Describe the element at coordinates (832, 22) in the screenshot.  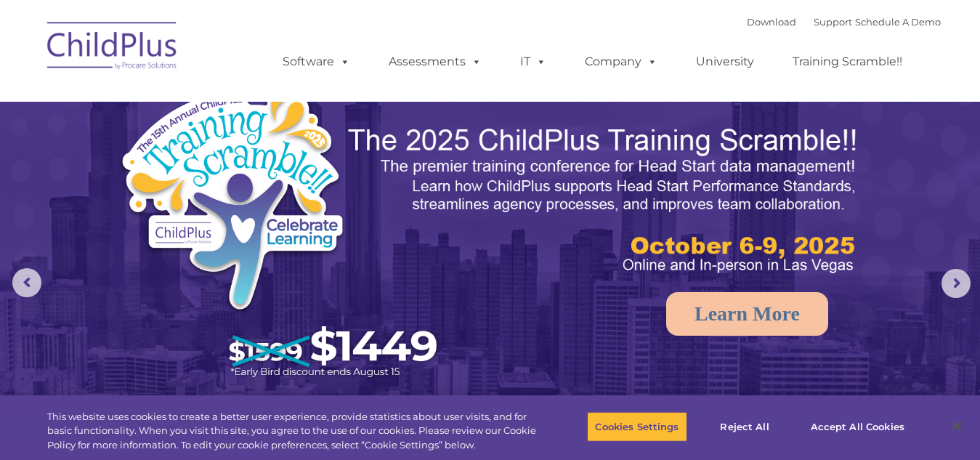
I see `a: Support` at that location.